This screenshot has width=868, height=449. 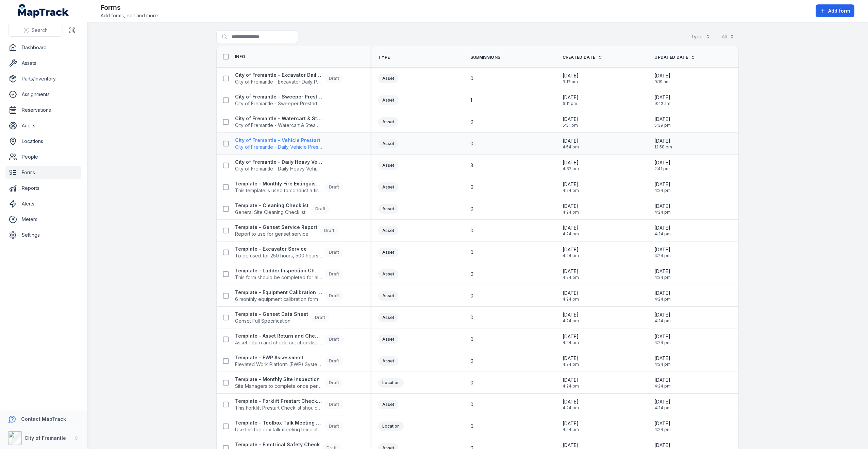 What do you see at coordinates (35, 30) in the screenshot?
I see `button: Search` at bounding box center [35, 30].